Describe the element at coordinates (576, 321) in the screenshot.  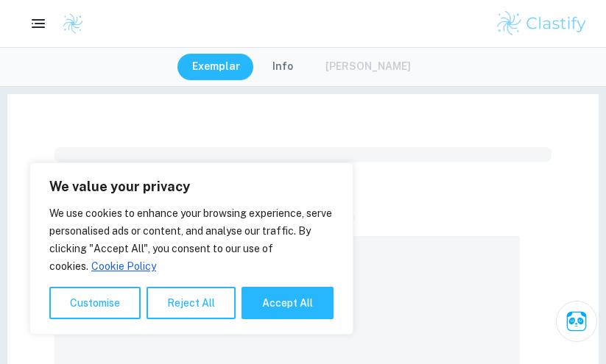
I see `button: Ask Clai` at that location.